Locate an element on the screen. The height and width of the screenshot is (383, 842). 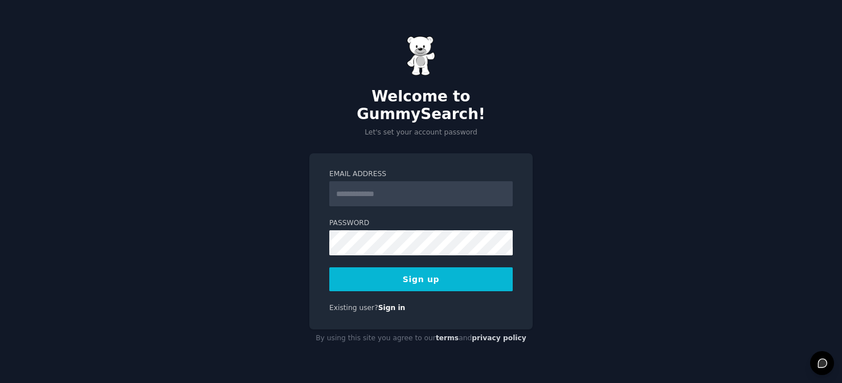
p: Let's set your account password is located at coordinates (421, 133).